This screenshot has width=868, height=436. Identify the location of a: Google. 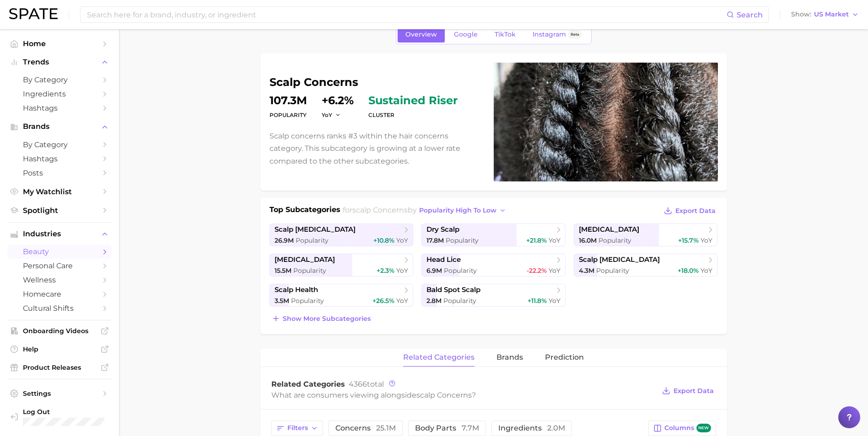
(466, 34).